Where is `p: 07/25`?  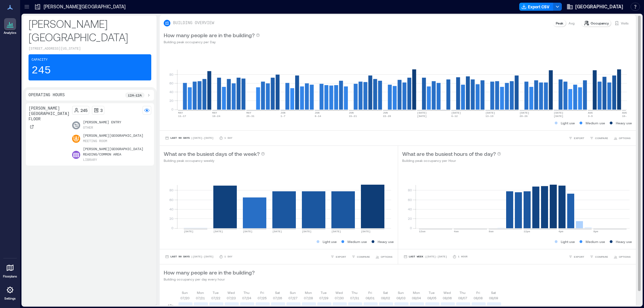
p: 07/25 is located at coordinates (262, 298).